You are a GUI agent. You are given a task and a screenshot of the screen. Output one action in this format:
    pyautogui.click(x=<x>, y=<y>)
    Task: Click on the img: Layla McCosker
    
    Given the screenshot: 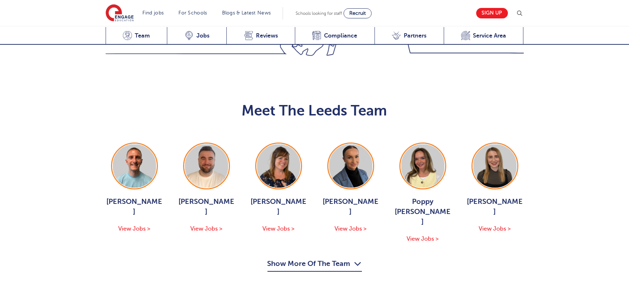 What is the action you would take?
    pyautogui.click(x=495, y=166)
    